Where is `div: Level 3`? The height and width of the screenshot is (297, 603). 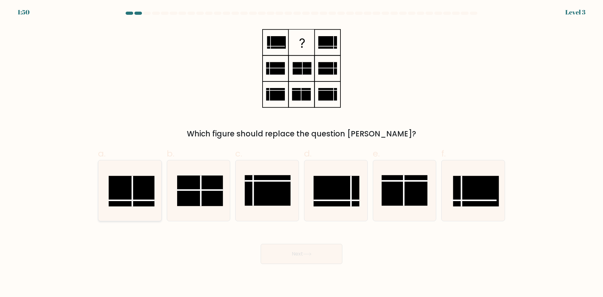
div: Level 3 is located at coordinates (576, 12).